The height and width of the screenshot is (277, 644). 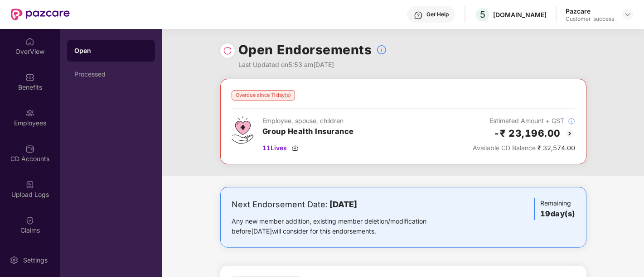 I want to click on img: svg+xml;base64,PHN2ZyBpZD0iQ0RfQWNjb3VudHMiIGRhdGEtbmFtZT0iQ0QgQWNjb3VudHMiIHhtbG5zPSJodHRwOi8vd3..., so click(x=30, y=149).